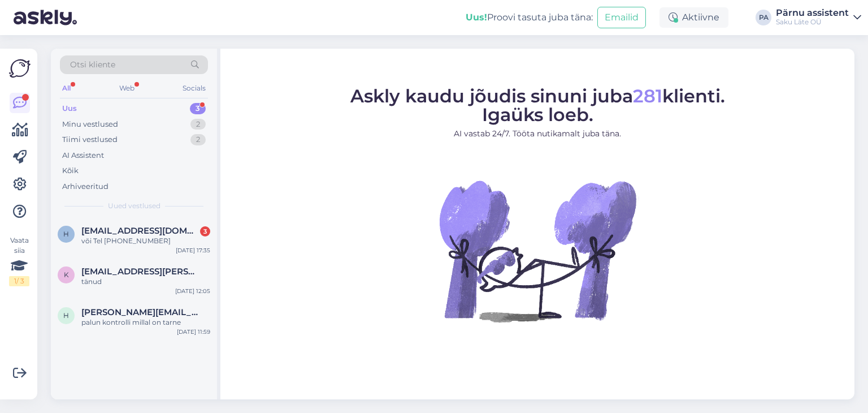 The height and width of the screenshot is (413, 868). Describe the element at coordinates (140, 231) in the screenshot. I see `span: hello@bailan.ee` at that location.